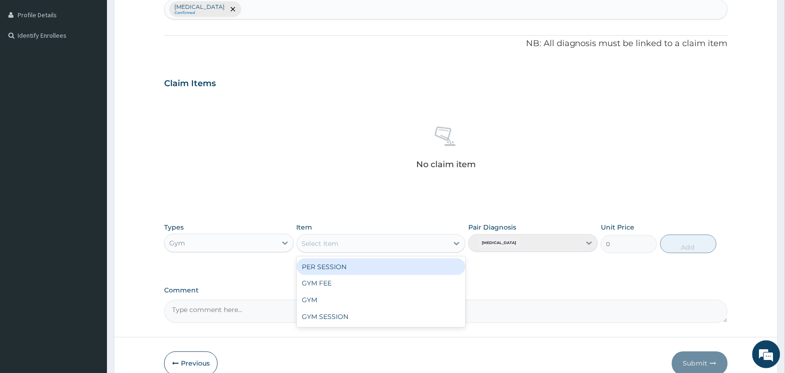  Describe the element at coordinates (177, 243) in the screenshot. I see `div: Gym` at that location.